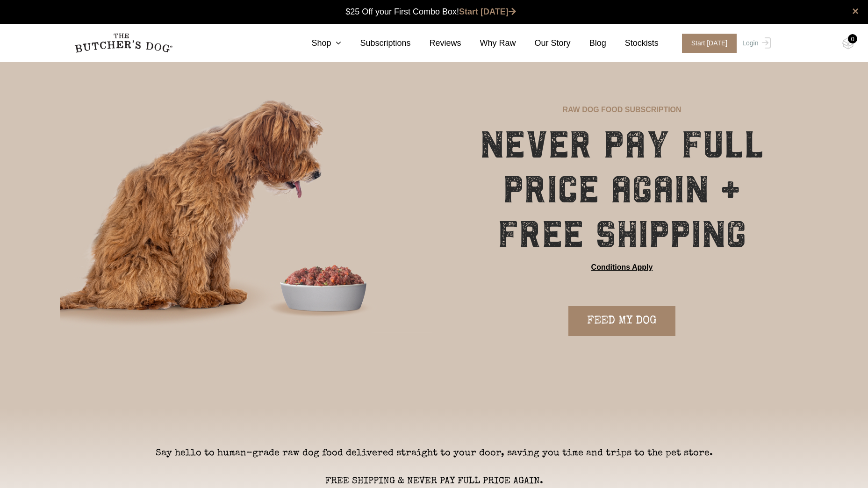  Describe the element at coordinates (855, 11) in the screenshot. I see `a: close` at that location.